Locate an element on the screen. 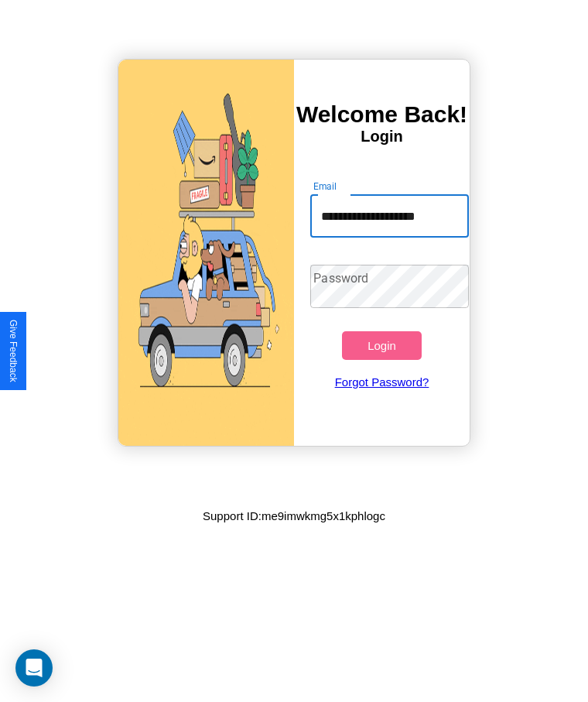 The height and width of the screenshot is (702, 588). button: Login is located at coordinates (381, 345).